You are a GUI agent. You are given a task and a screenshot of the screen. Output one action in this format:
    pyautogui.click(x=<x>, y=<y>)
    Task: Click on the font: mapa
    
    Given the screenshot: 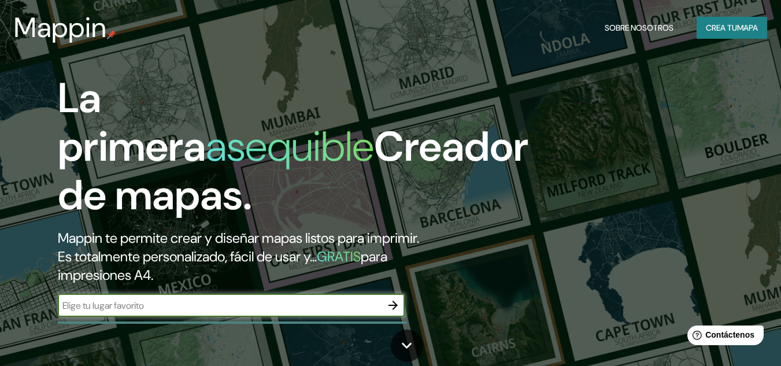 What is the action you would take?
    pyautogui.click(x=748, y=28)
    